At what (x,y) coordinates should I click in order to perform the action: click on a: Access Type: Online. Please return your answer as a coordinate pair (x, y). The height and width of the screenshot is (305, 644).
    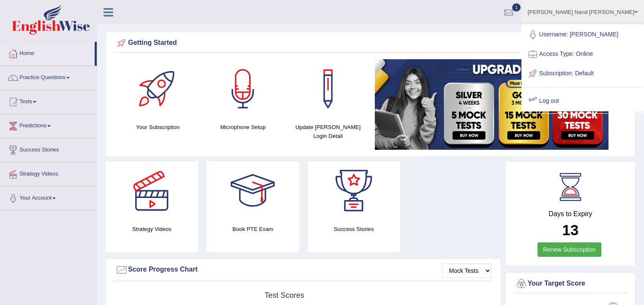
    Looking at the image, I should click on (583, 54).